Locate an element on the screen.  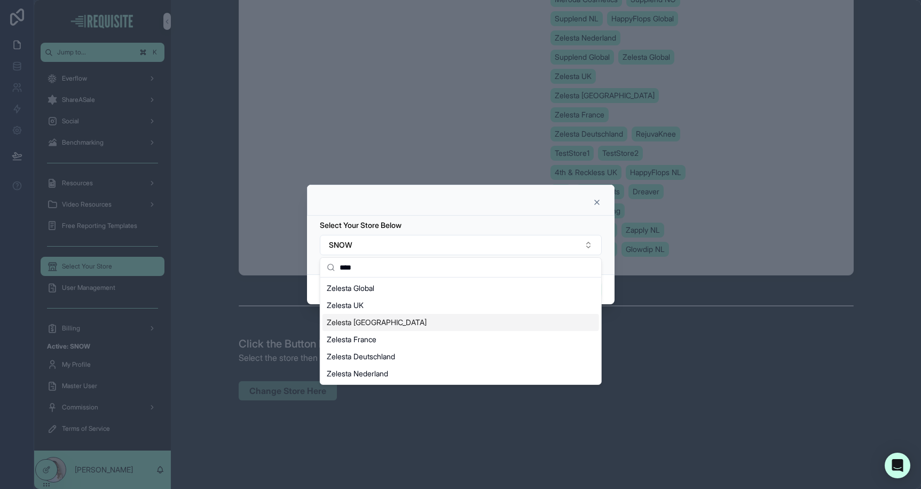
span: Zelesta UK is located at coordinates (345, 305).